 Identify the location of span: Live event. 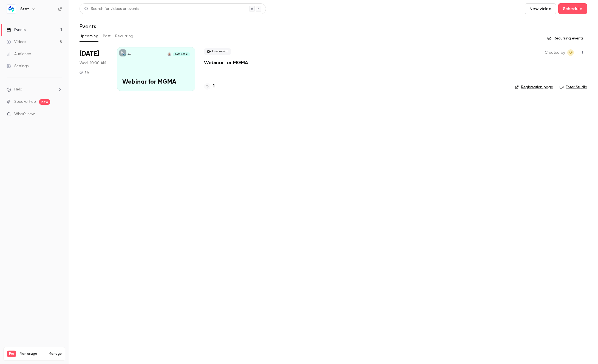
(217, 52).